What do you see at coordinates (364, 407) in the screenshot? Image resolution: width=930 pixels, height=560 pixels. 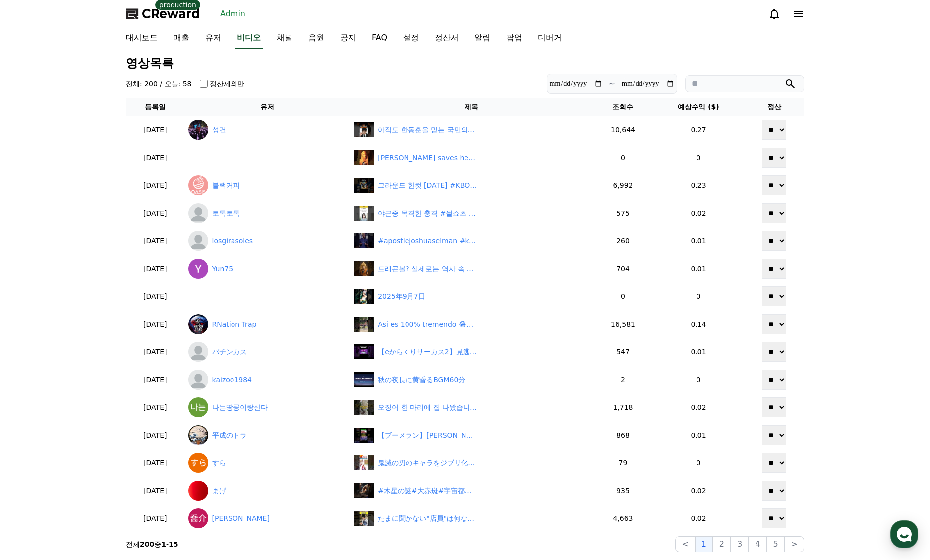 I see `img: 오징어 한 마리에 집 나왔습니다 😂` at bounding box center [364, 407].